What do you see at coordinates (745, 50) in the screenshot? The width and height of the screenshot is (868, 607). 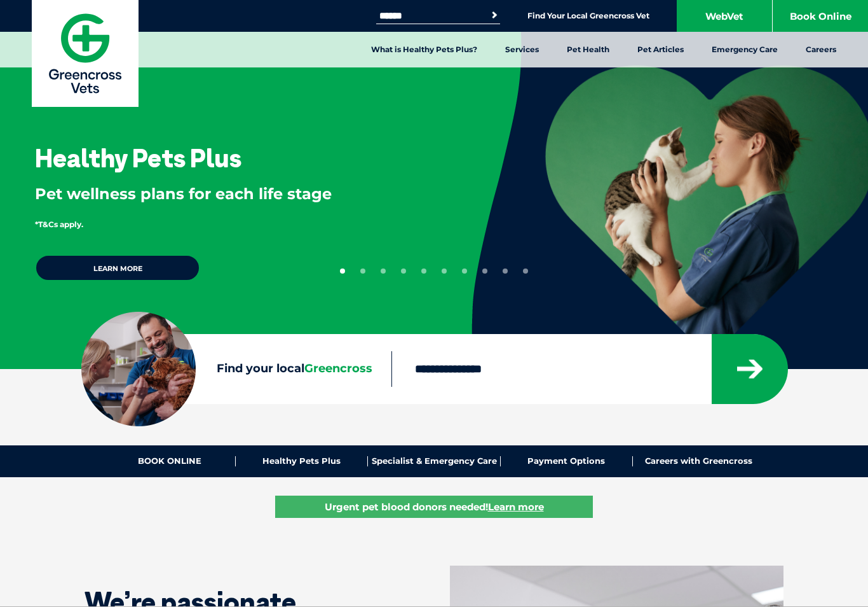 I see `a: Emergency Care` at bounding box center [745, 50].